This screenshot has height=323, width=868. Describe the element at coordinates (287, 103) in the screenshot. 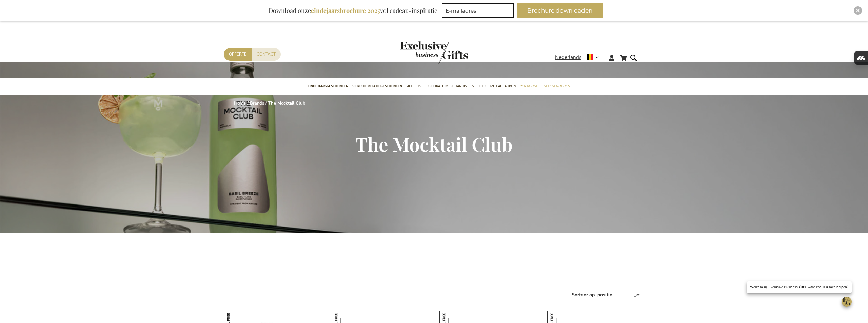

I see `strong: The Mocktail Club` at that location.